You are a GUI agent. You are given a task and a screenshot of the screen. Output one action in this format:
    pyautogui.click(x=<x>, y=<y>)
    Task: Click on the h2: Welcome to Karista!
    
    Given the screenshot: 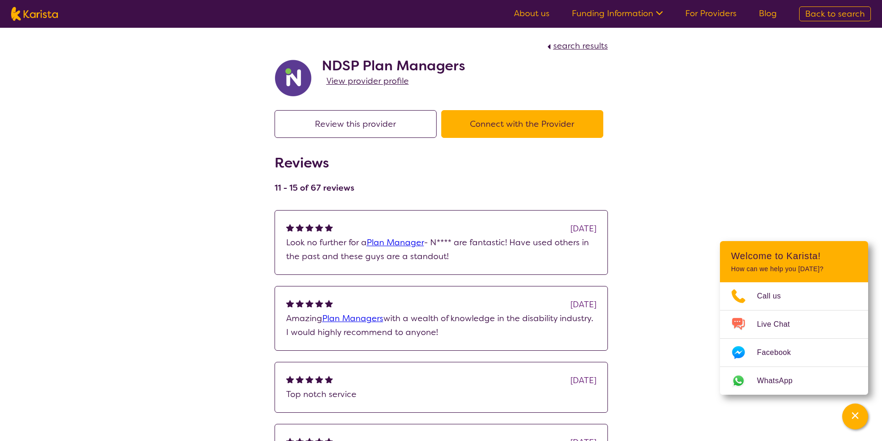 What is the action you would take?
    pyautogui.click(x=794, y=256)
    